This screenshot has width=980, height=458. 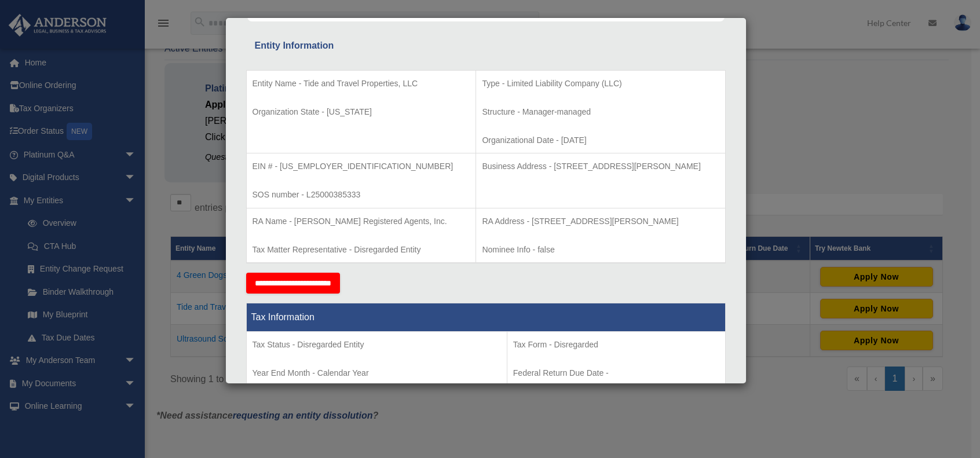 What do you see at coordinates (376, 345) in the screenshot?
I see `p: Tax Status - Disregarded Entity` at bounding box center [376, 345].